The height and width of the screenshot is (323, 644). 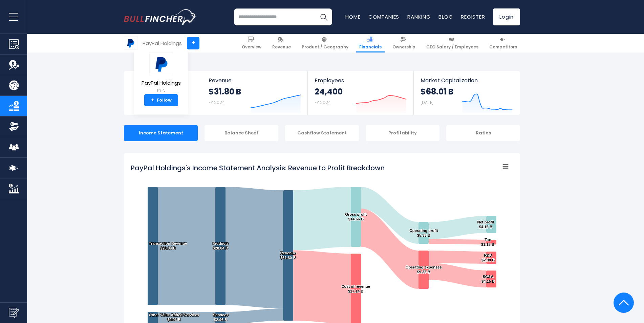 What do you see at coordinates (323, 17) in the screenshot?
I see `button: Search` at bounding box center [323, 17].